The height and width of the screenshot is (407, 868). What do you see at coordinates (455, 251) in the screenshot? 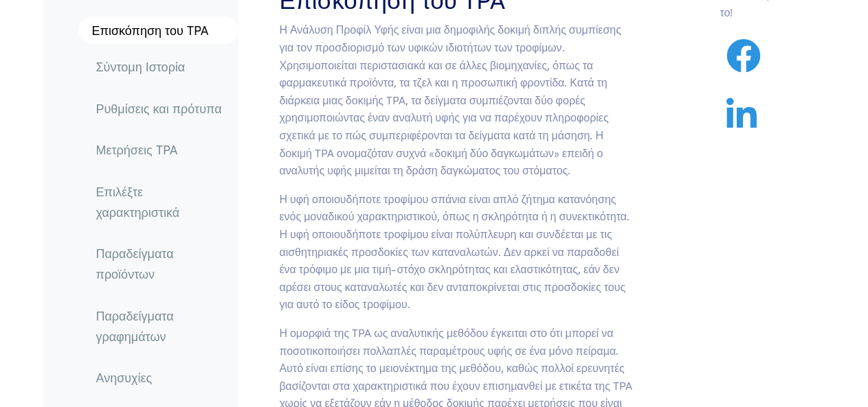
I see `font: Η υφή οποιουδήποτε τροφίμου σπάνια είναι απλό ζήτημα κατανόησης ενός μοναδικού χαρακτηριστικού, ό...` at bounding box center [455, 251].